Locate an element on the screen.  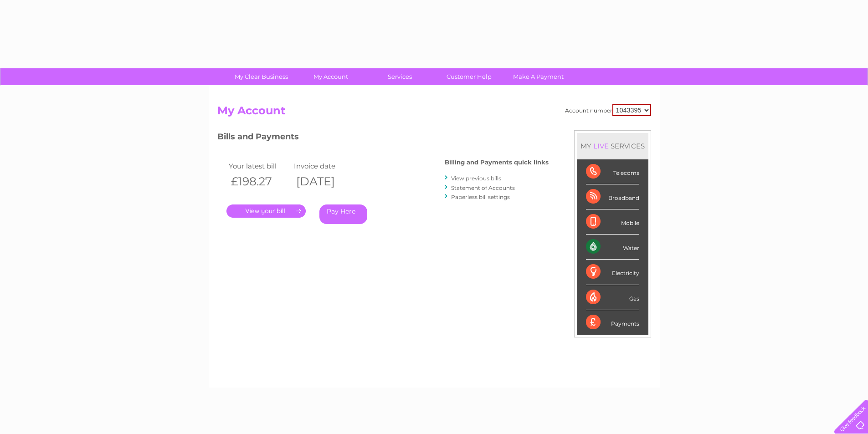
a: Make A Payment is located at coordinates (538, 76).